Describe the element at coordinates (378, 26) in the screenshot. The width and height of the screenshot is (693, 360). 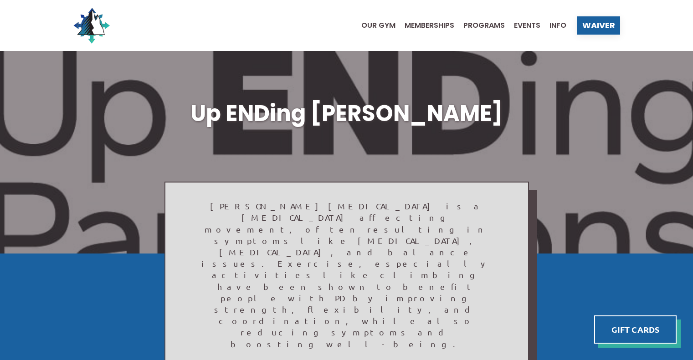
I see `span: Our Gym` at that location.